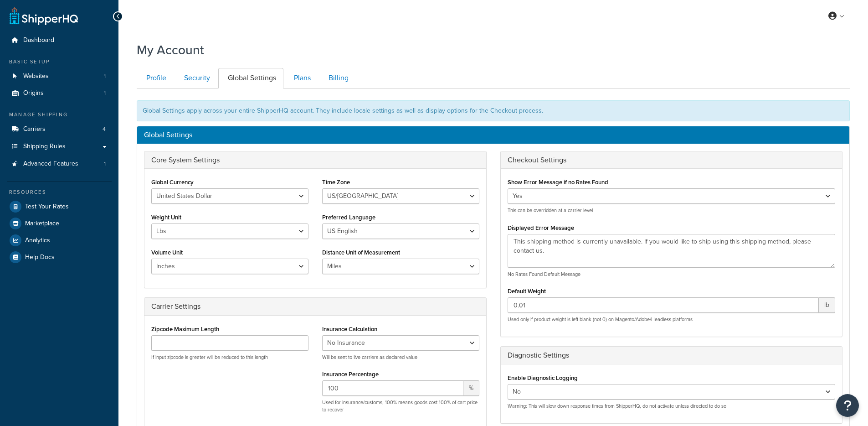  I want to click on h3: Global Settings, so click(493, 135).